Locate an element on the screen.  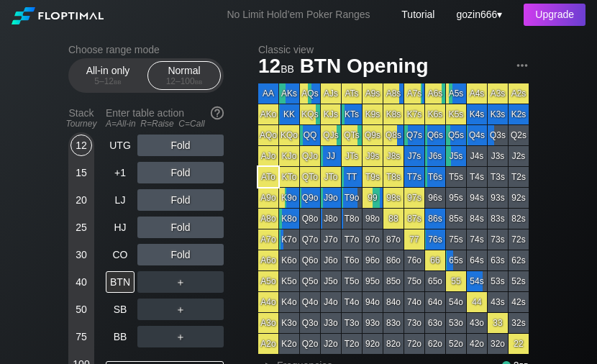
div: Q4o is located at coordinates (310, 302).